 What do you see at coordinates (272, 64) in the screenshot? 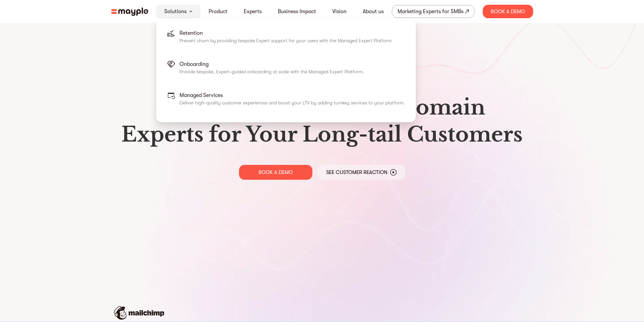
I see `p: Onboarding` at bounding box center [272, 64].